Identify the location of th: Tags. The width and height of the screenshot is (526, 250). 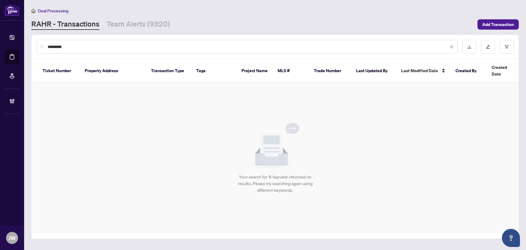
(214, 71).